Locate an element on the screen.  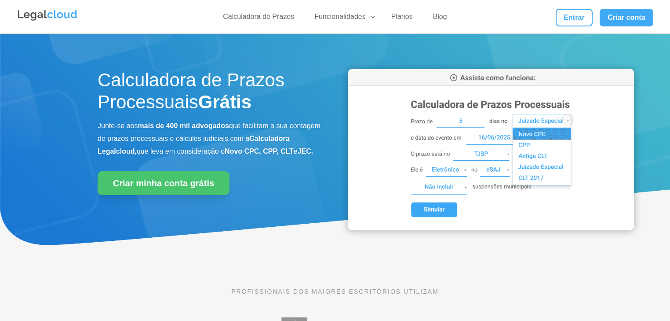
a: Funcionalidades is located at coordinates (343, 18).